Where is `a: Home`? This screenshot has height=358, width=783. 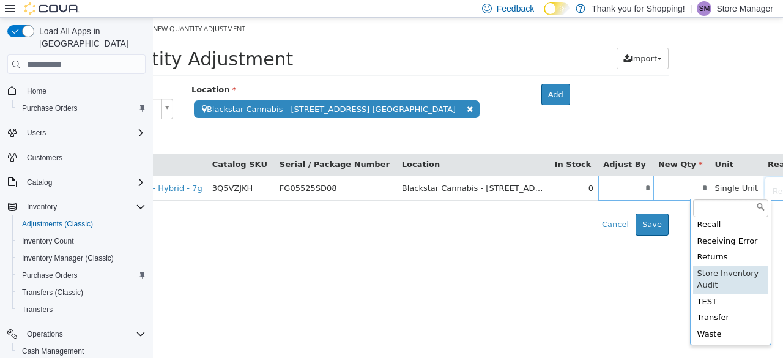 a: Home is located at coordinates (37, 91).